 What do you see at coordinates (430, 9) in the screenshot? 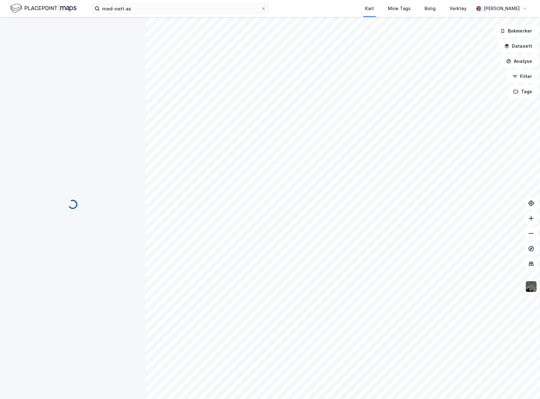
I see `div: Bolig` at bounding box center [430, 9].